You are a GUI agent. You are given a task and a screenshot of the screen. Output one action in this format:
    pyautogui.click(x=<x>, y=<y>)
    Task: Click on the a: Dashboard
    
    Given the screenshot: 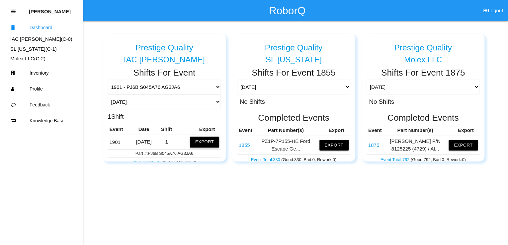 What is the action you would take?
    pyautogui.click(x=41, y=28)
    